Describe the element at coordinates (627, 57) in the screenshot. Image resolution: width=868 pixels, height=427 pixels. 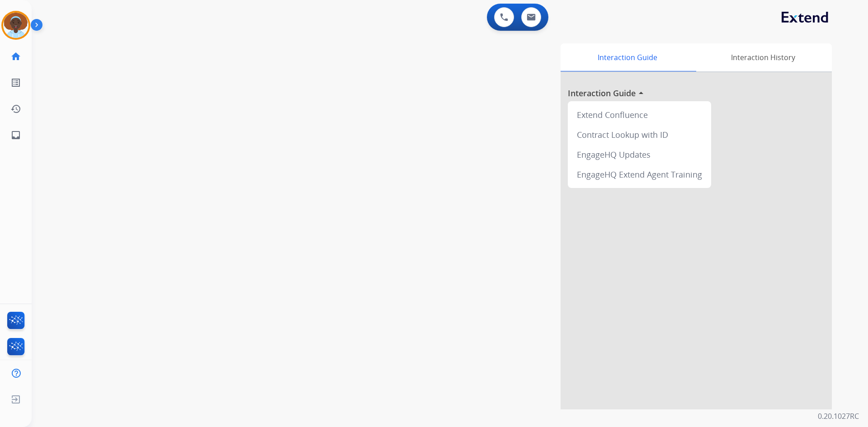
I see `div: Interaction Guide` at that location.